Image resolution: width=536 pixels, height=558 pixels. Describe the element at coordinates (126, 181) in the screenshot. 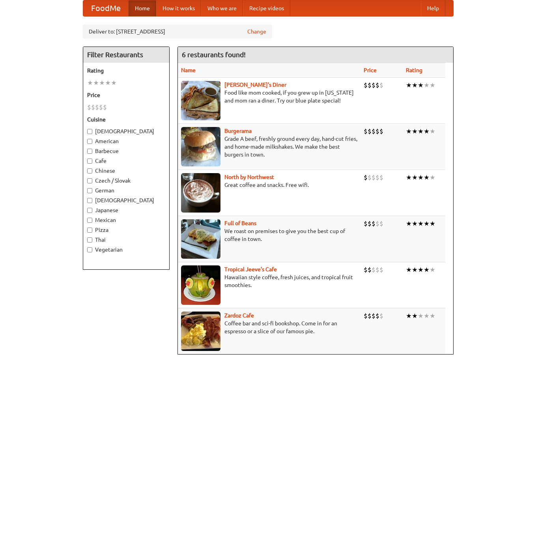

I see `label: Czech / Slovak` at that location.